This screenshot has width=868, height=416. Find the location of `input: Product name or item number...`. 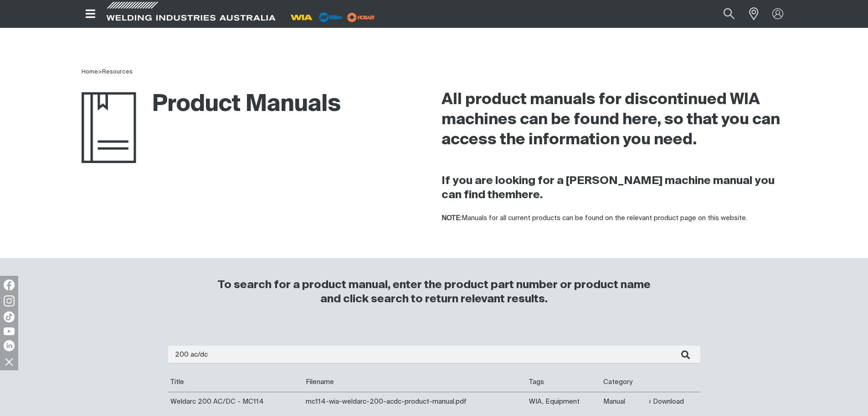

input: Product name or item number... is located at coordinates (723, 14).